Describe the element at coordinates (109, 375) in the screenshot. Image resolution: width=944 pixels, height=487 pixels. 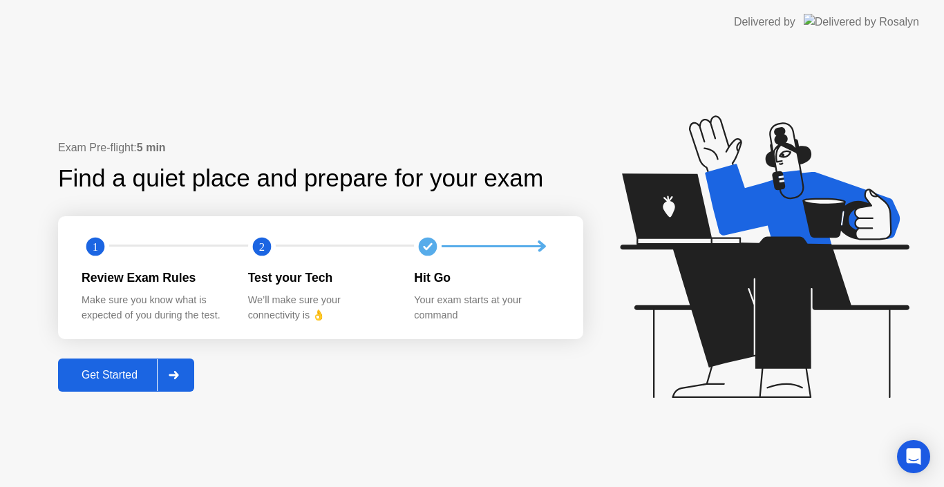
I see `div: Get Started` at that location.